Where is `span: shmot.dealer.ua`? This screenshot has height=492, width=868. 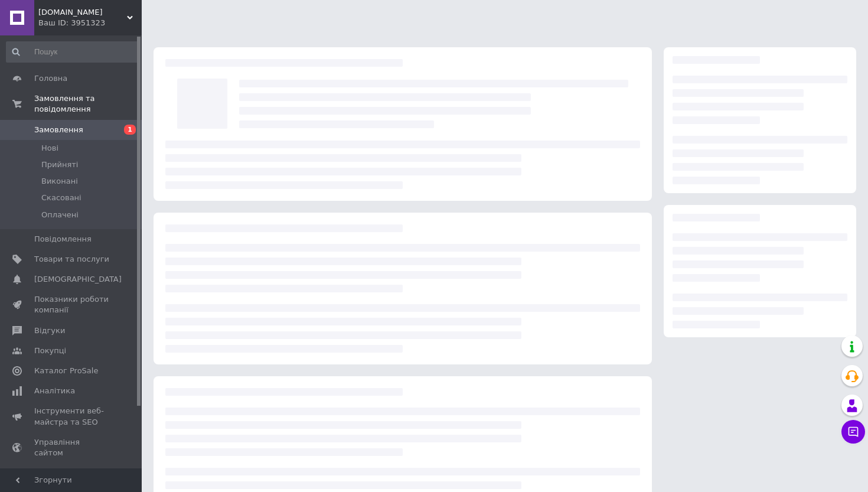 span: shmot.dealer.ua is located at coordinates (82, 13).